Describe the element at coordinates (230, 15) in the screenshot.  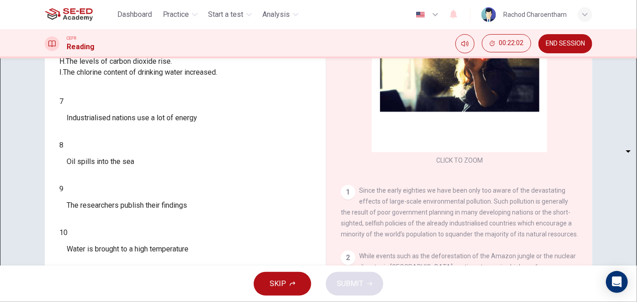
I see `button: Start a test` at that location.